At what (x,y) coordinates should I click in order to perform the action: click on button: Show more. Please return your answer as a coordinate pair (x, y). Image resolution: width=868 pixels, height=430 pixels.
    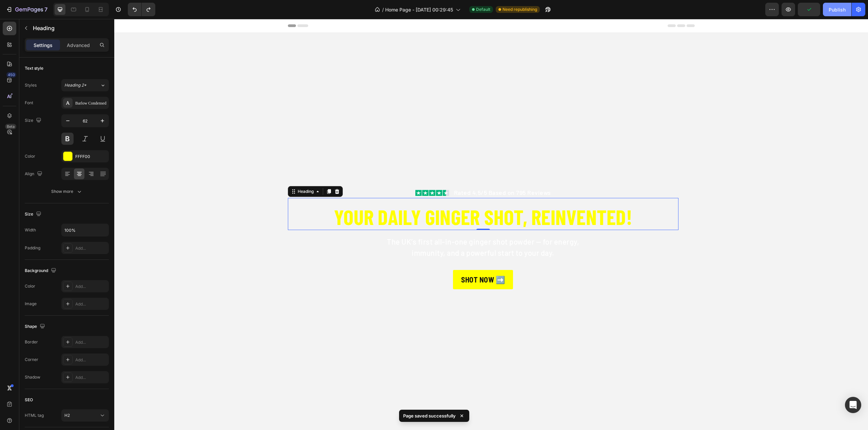
    Looking at the image, I should click on (67, 192).